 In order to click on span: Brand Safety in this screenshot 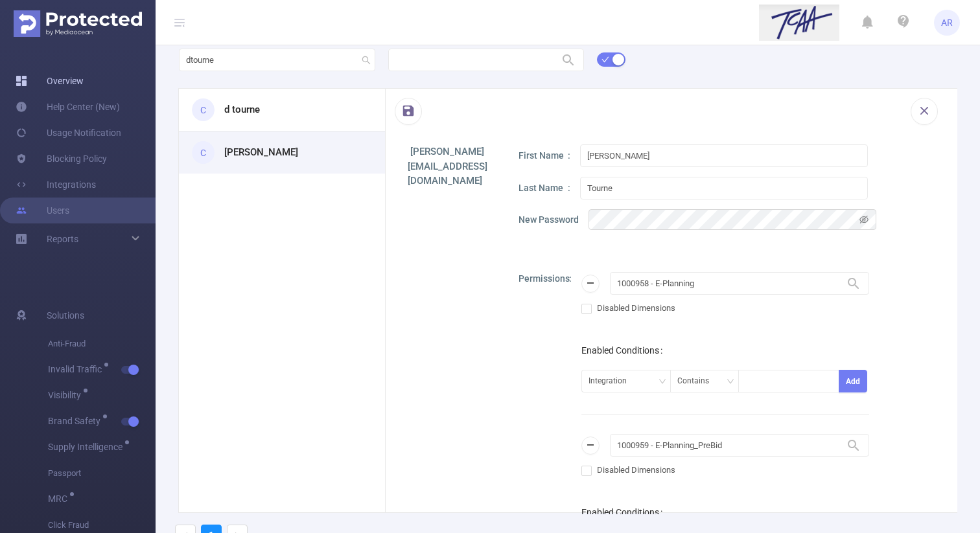, I will do `click(77, 421)`.